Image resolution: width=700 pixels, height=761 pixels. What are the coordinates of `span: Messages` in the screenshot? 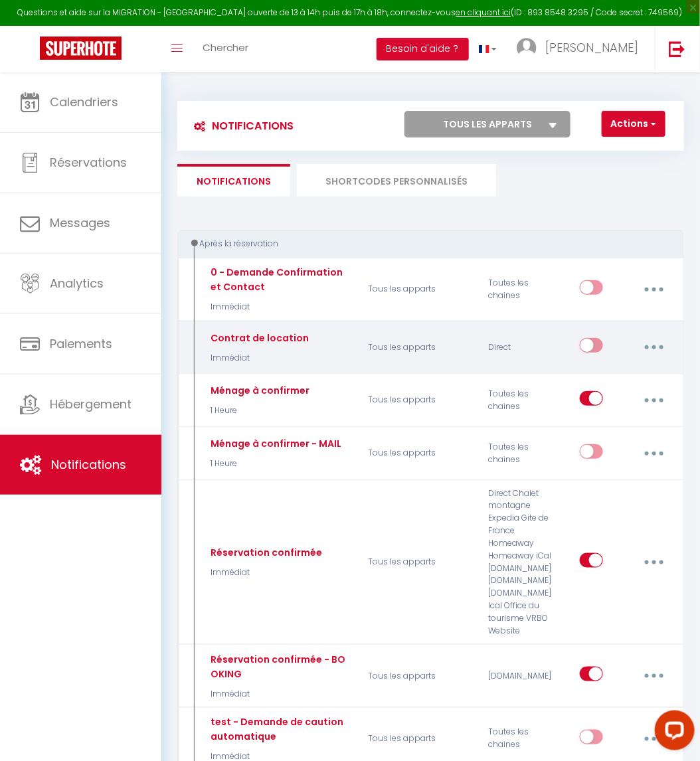 It's located at (80, 223).